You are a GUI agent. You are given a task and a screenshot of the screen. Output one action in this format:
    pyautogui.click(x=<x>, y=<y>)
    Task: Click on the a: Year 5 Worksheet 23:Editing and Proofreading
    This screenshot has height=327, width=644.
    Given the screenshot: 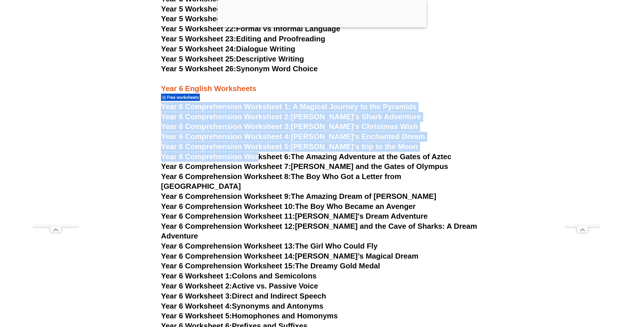 What is the action you would take?
    pyautogui.click(x=243, y=39)
    